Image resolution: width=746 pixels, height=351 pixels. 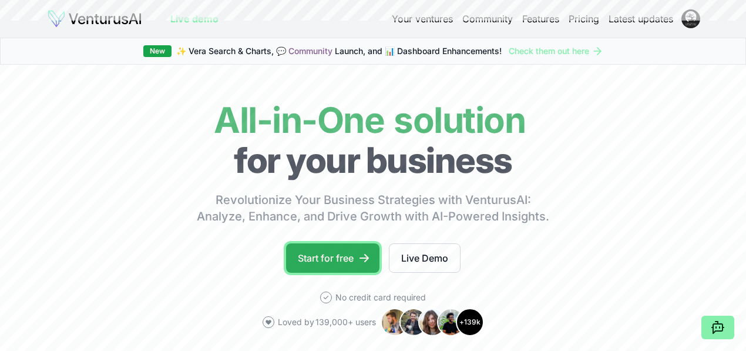 I want to click on a: Check them out here, so click(x=556, y=51).